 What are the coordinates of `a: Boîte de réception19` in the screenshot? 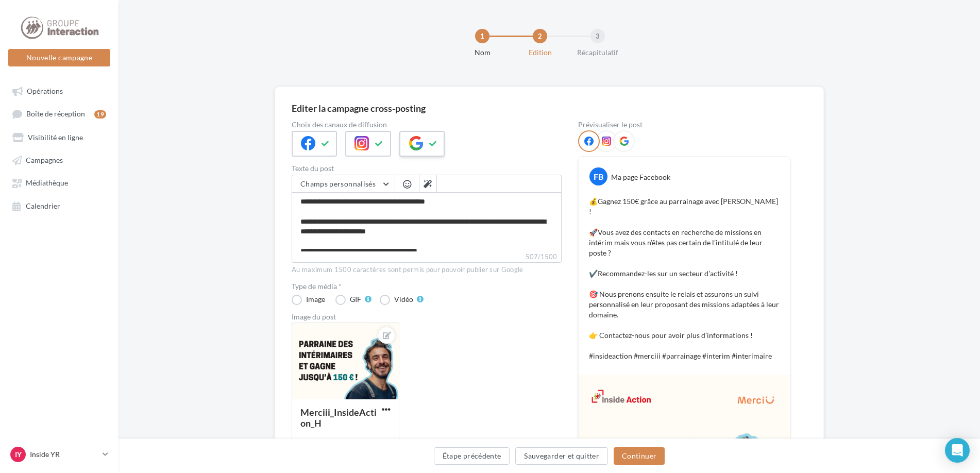 It's located at (59, 113).